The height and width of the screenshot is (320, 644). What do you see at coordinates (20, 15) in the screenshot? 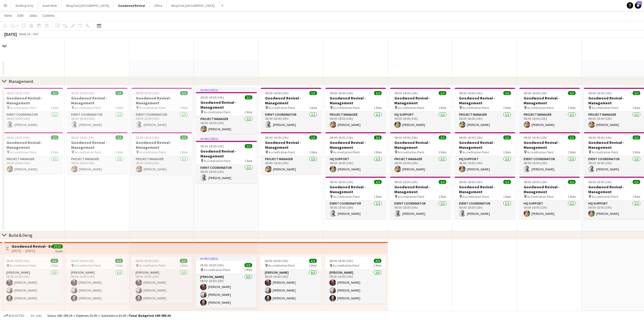
I see `span: Edit` at bounding box center [20, 15].